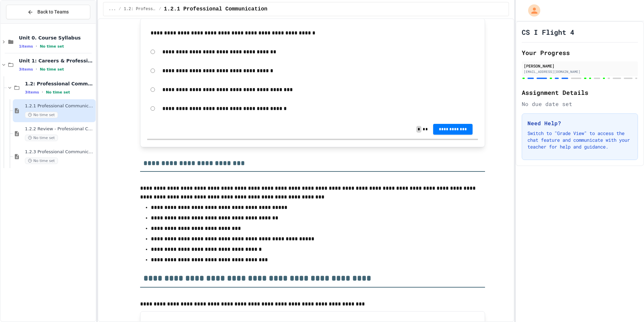 The width and height of the screenshot is (644, 322). I want to click on h2: Assignment Details, so click(579, 93).